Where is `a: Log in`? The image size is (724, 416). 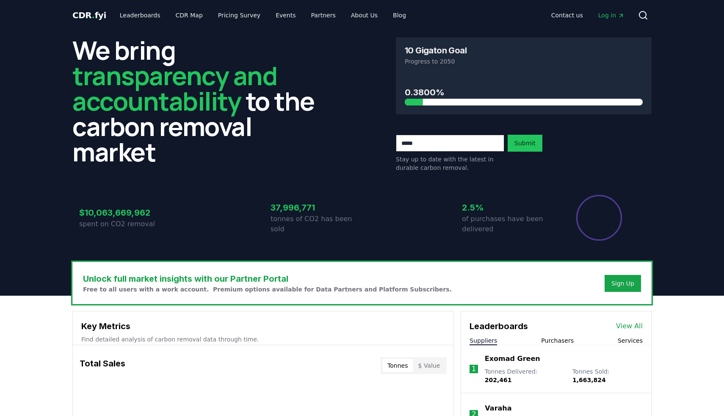 a: Log in is located at coordinates (612, 15).